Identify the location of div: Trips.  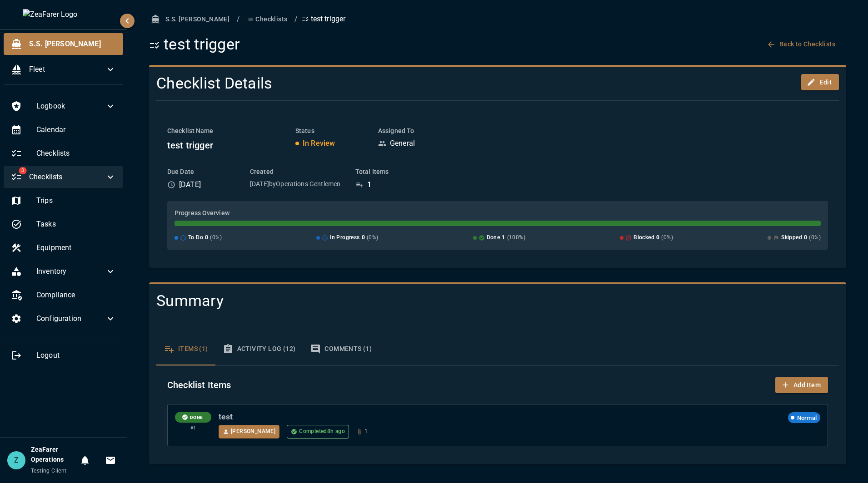
(63, 201).